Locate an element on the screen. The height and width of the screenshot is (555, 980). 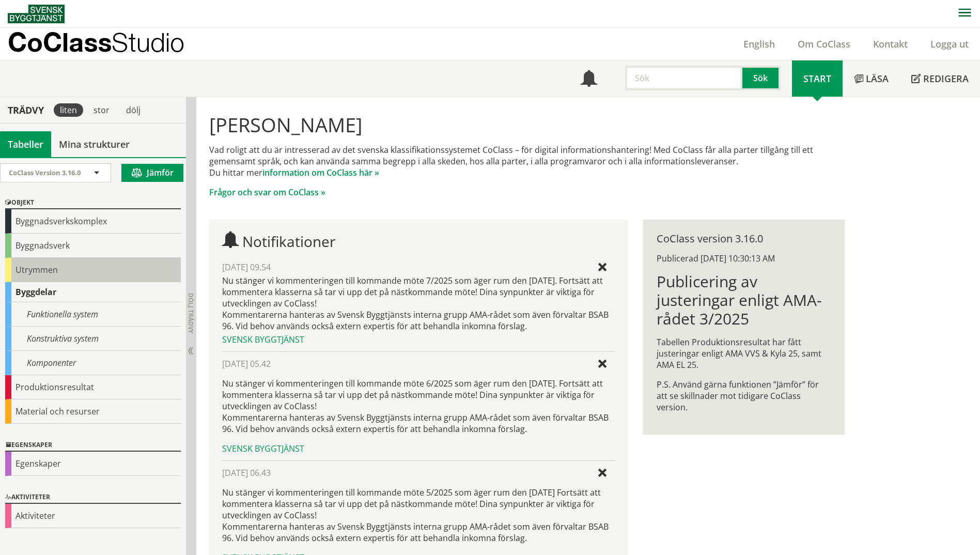
a: Mina strukturer is located at coordinates (94, 144).